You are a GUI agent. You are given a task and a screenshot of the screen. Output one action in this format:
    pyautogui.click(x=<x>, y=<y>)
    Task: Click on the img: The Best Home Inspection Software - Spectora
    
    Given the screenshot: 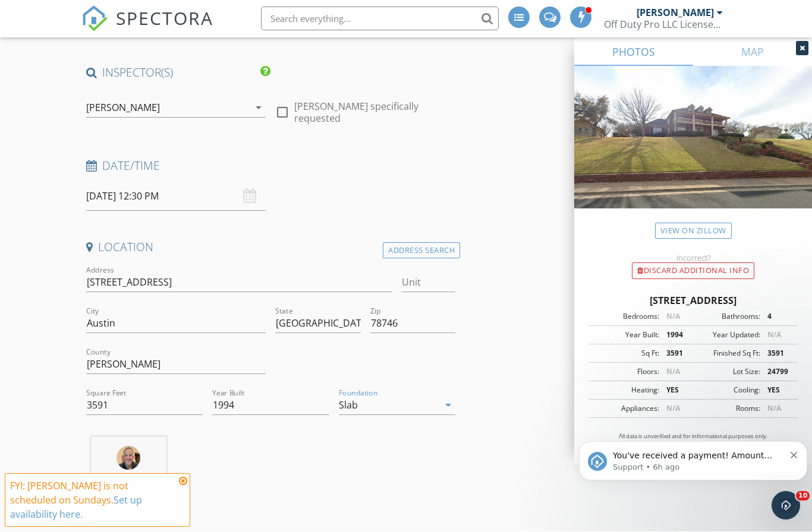 What is the action you would take?
    pyautogui.click(x=94, y=19)
    